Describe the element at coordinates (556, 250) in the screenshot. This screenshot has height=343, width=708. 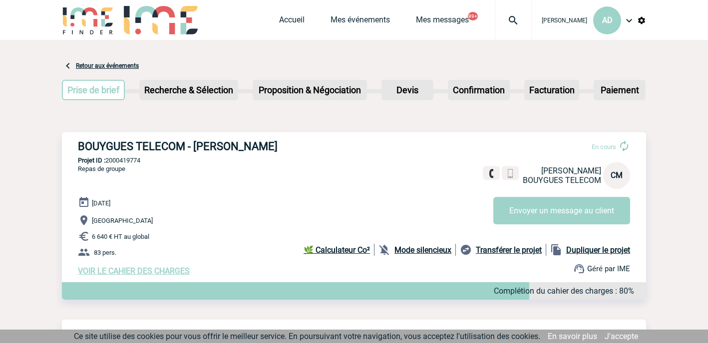
I see `img: file_copy-black-24dp.png` at that location.